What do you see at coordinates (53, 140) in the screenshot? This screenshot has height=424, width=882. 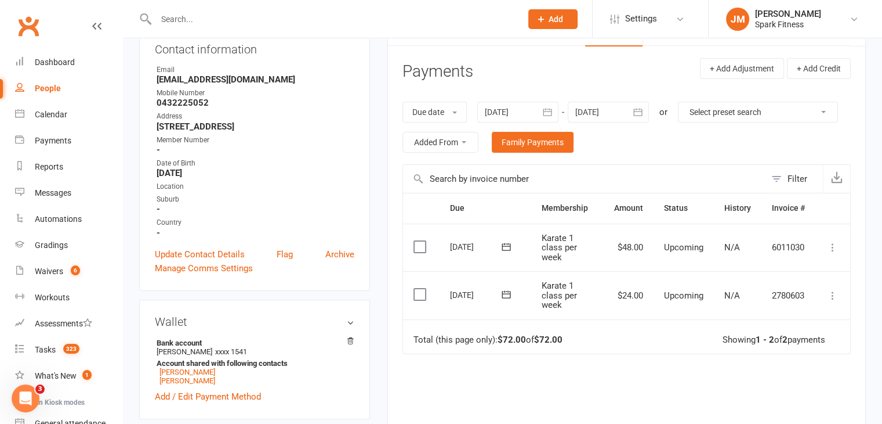 I see `div: Payments` at bounding box center [53, 140].